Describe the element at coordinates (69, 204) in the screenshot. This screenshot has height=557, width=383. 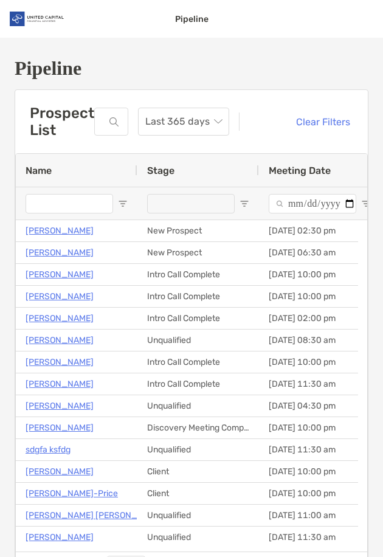
I see `input: Name Filter Input` at that location.